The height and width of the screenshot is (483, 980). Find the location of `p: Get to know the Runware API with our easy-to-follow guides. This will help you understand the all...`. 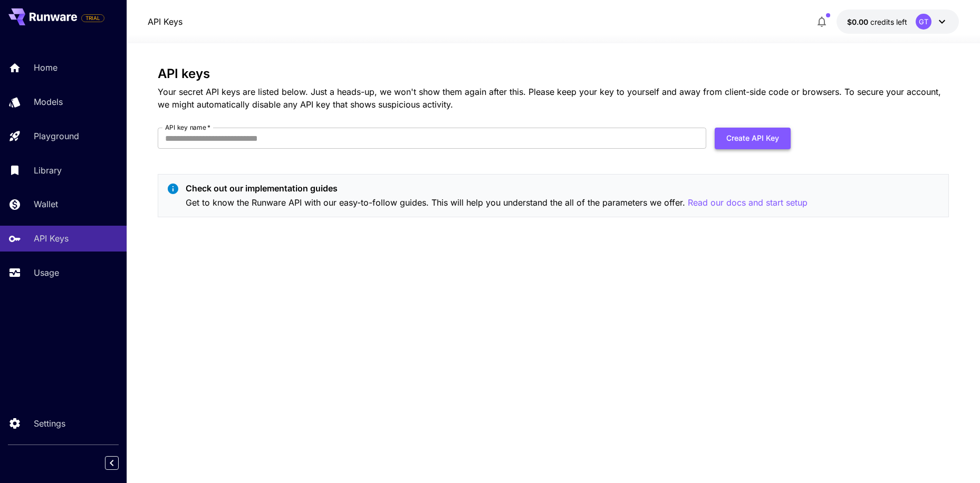

p: Get to know the Runware API with our easy-to-follow guides. This will help you understand the all... is located at coordinates (496, 203).